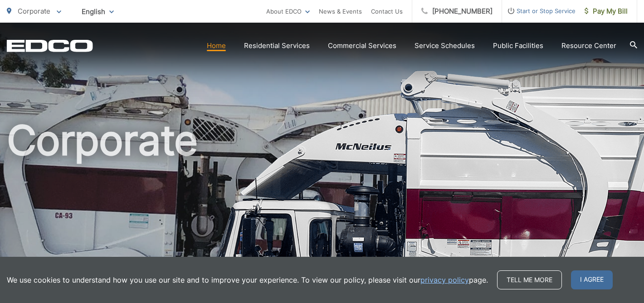  What do you see at coordinates (529, 280) in the screenshot?
I see `a: Tell me more` at bounding box center [529, 280].